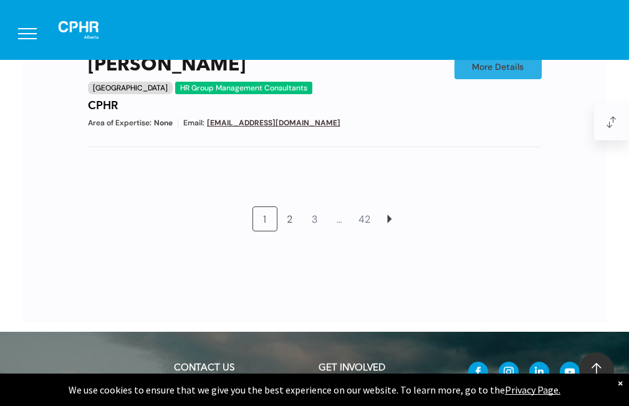 This screenshot has width=629, height=406. I want to click on div: HR Group Management Consultants, so click(244, 88).